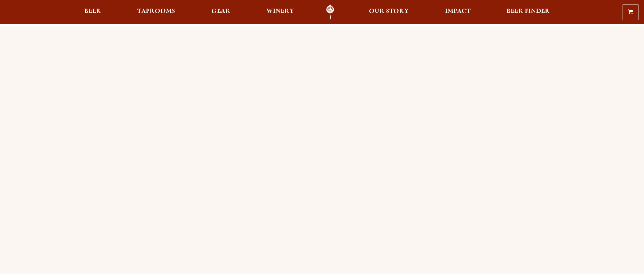 The image size is (644, 274). I want to click on span: Impact, so click(458, 11).